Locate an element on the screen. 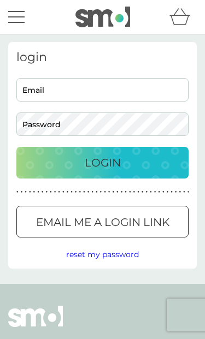  p: Email me a login link is located at coordinates (103, 222).